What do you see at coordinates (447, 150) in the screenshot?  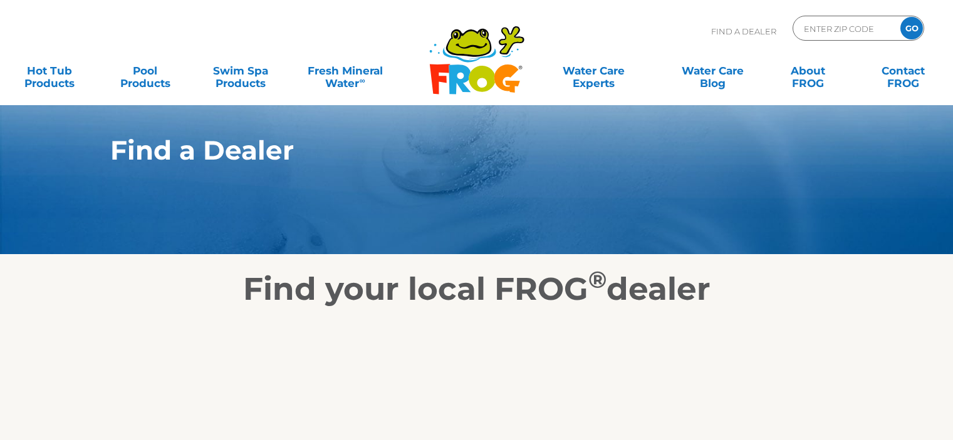 I see `h1: Find a Dealer` at bounding box center [447, 150].